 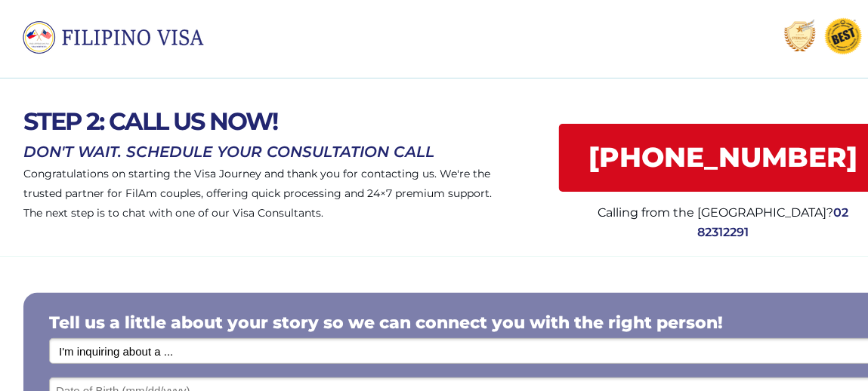 I want to click on span: Congratulations on starting the Visa Journey and thank you for contacting us. We're the trusted p..., so click(x=258, y=193).